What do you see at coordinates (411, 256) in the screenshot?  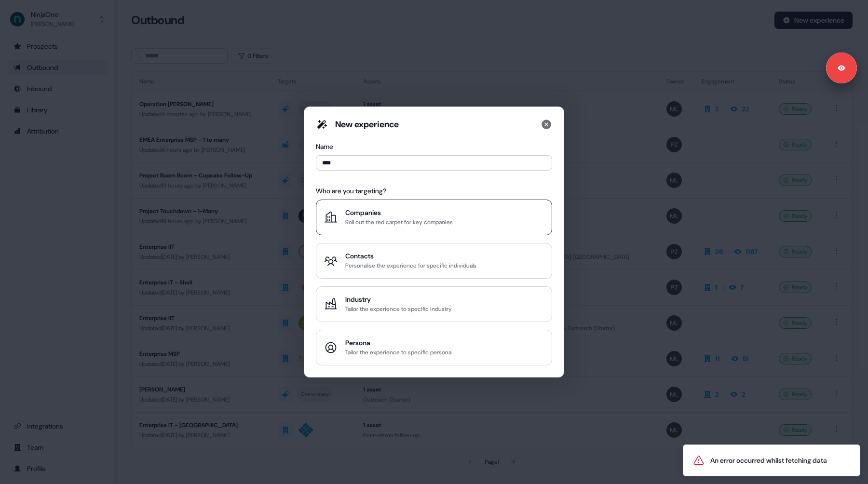 I see `div: Contacts` at bounding box center [411, 256].